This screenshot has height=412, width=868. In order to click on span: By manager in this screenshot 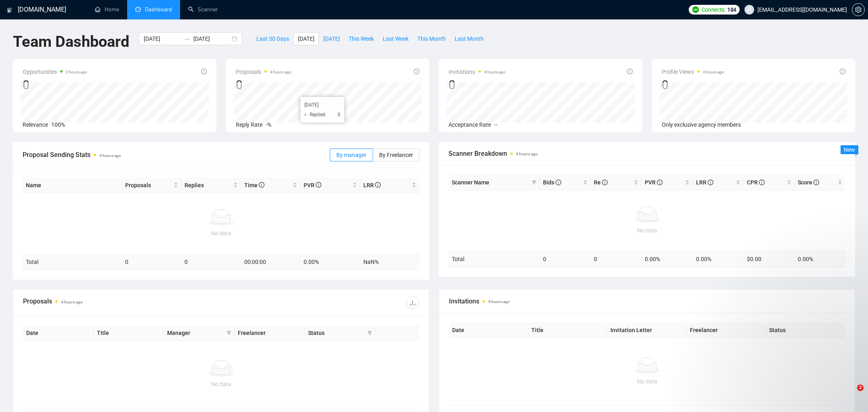, I will do `click(351, 155)`.